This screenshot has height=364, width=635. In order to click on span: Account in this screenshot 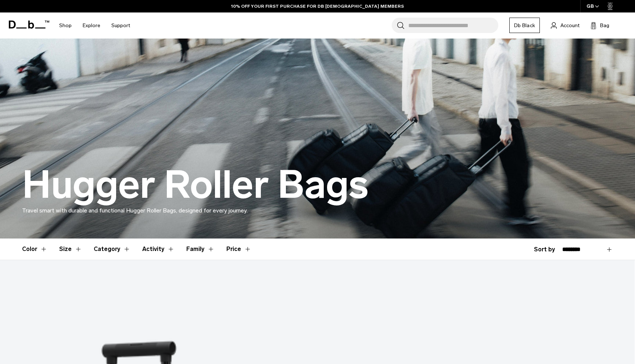, I will do `click(570, 25)`.